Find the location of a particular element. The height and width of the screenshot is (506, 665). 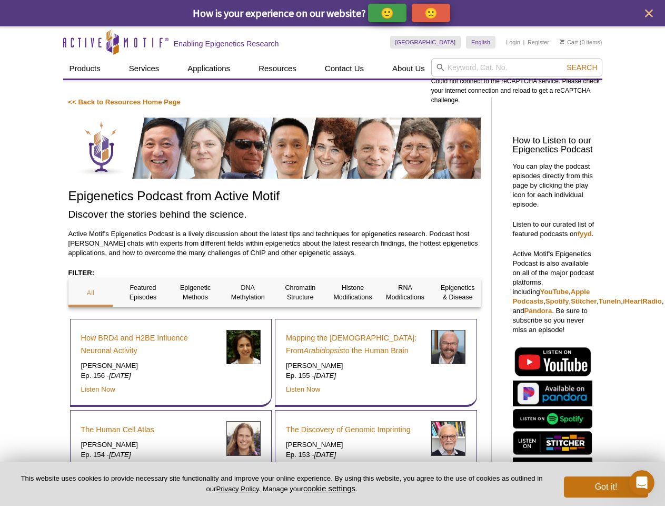

p: Histone Modifications is located at coordinates (353, 292).